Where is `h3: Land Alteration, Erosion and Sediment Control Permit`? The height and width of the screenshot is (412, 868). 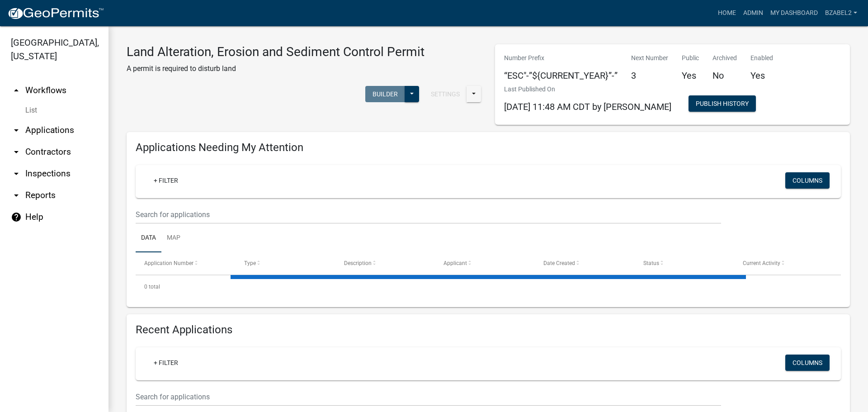 h3: Land Alteration, Erosion and Sediment Control Permit is located at coordinates (275, 52).